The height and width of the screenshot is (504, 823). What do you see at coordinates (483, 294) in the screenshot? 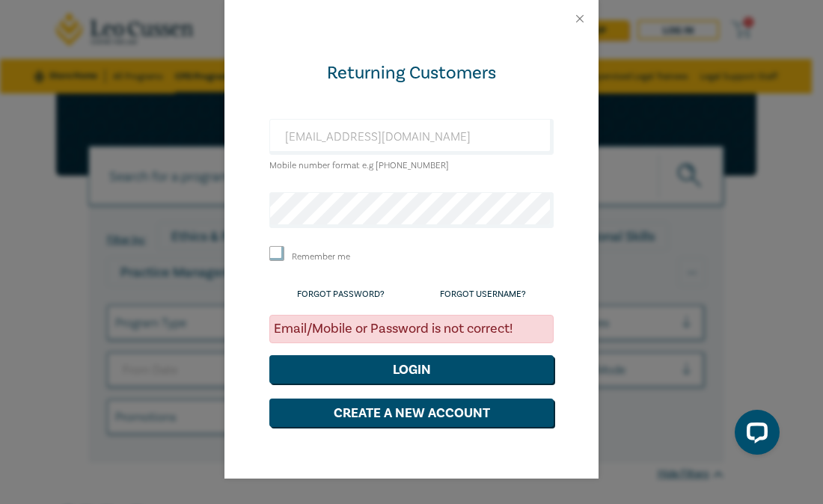
I see `a: Forgot Username?` at bounding box center [483, 294].